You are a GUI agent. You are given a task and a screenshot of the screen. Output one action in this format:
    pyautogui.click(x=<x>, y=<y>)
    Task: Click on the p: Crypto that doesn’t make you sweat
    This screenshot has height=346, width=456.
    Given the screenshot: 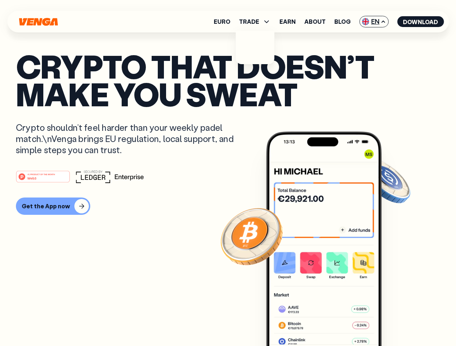 What is the action you would take?
    pyautogui.click(x=228, y=80)
    